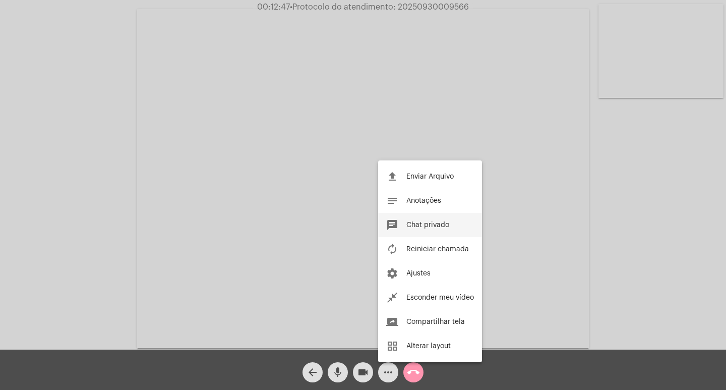 This screenshot has width=726, height=390. What do you see at coordinates (392, 225) in the screenshot?
I see `mat-icon: chat` at bounding box center [392, 225].